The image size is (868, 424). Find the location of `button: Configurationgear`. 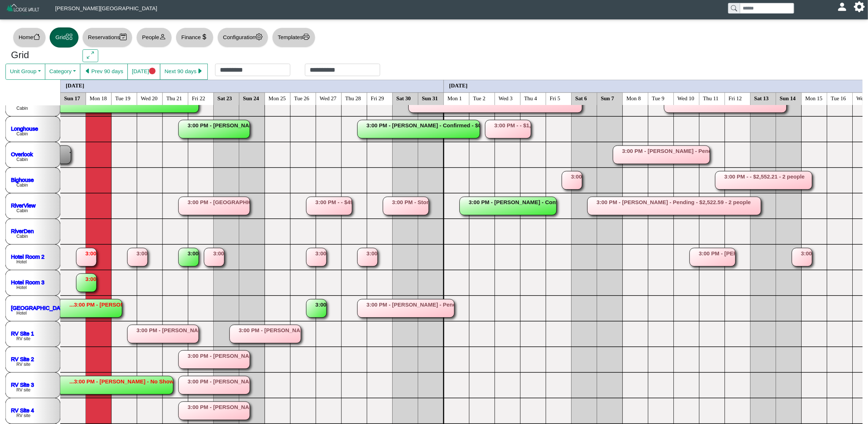

button: Configurationgear is located at coordinates (243, 38).